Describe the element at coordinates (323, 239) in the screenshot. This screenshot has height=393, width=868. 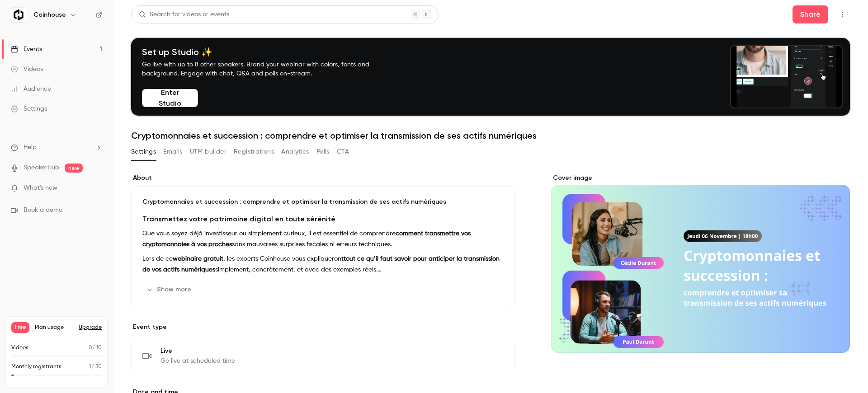
I see `p: Que vous soyez déjà investisseur ou simplement curieux, il est essentiel de comprendre sans mauva...` at that location.